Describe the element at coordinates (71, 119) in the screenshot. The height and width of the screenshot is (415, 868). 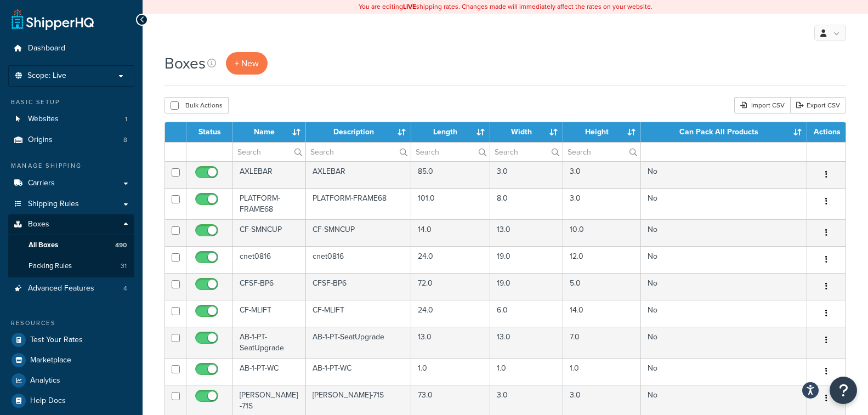
I see `a: Websites 1` at that location.